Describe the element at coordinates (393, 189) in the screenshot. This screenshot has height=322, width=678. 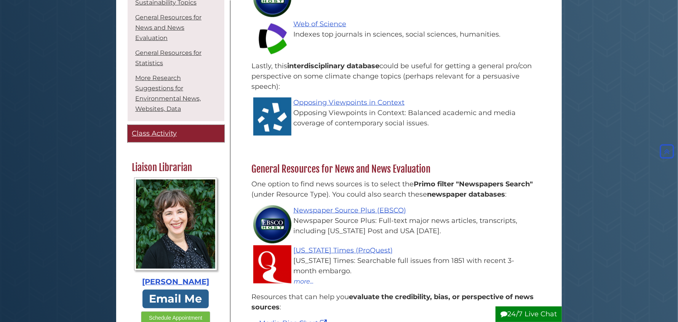
I see `p: One option to find news sources is to select the (under Resource Type). You could also search the...` at that location.